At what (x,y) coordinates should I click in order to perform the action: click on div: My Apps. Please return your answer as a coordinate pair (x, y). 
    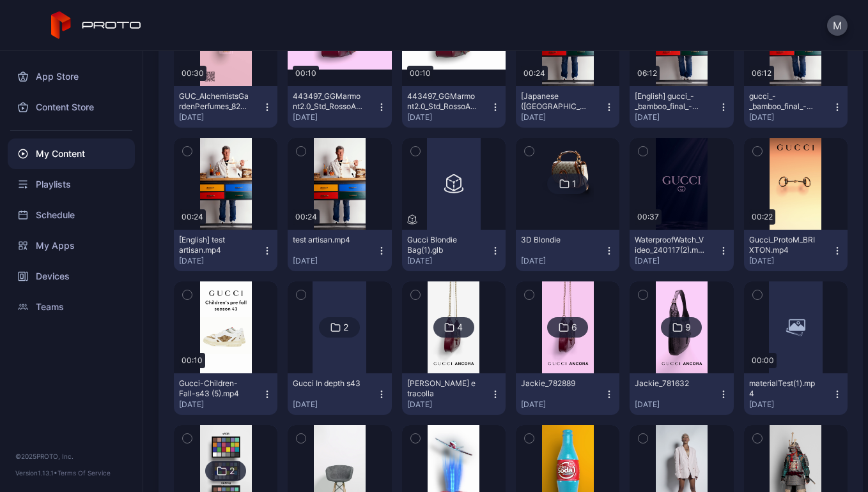
    Looking at the image, I should click on (71, 246).